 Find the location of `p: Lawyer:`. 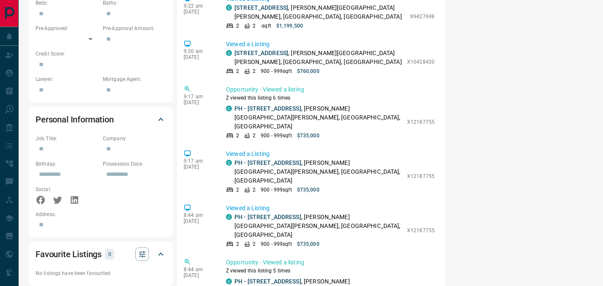

p: Lawyer: is located at coordinates (67, 79).